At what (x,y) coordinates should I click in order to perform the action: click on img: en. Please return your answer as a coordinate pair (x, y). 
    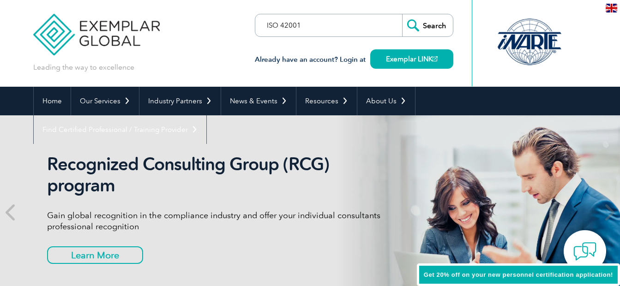
    Looking at the image, I should click on (612, 8).